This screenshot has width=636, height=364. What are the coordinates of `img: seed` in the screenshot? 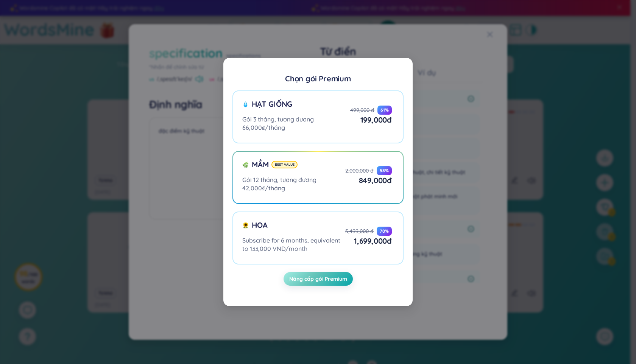 It's located at (246, 104).